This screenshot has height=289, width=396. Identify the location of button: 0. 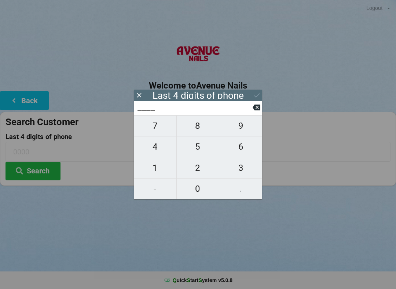
(198, 189).